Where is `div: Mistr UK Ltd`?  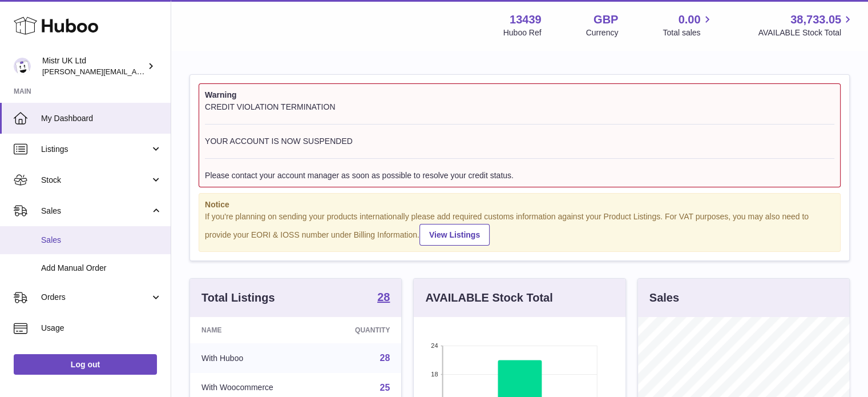 div: Mistr UK Ltd is located at coordinates (94, 66).